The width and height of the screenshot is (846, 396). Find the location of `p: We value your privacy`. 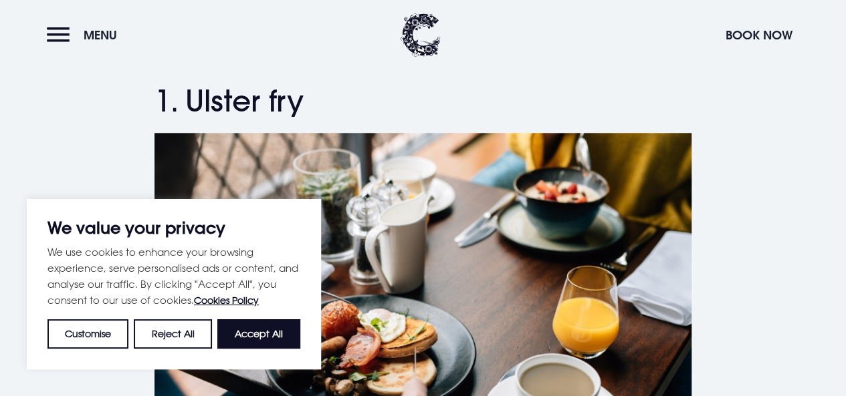

p: We value your privacy is located at coordinates (174, 228).